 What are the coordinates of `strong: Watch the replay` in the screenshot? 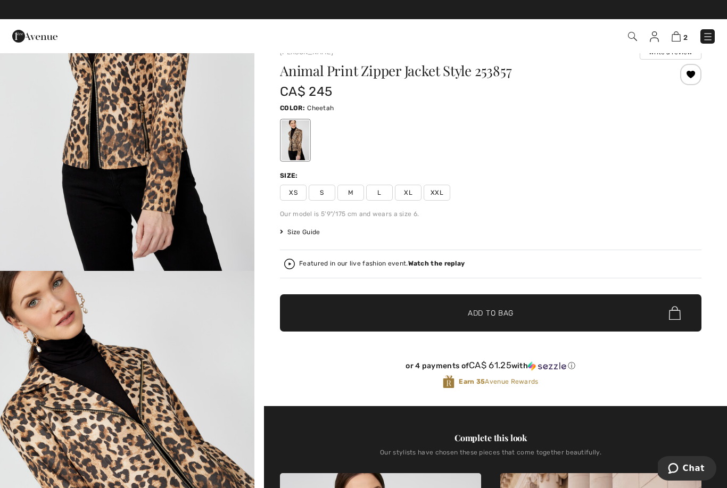 It's located at (436, 263).